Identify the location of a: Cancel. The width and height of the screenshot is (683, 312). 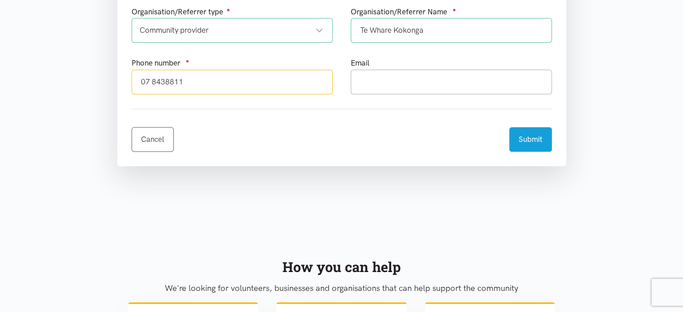
(153, 139).